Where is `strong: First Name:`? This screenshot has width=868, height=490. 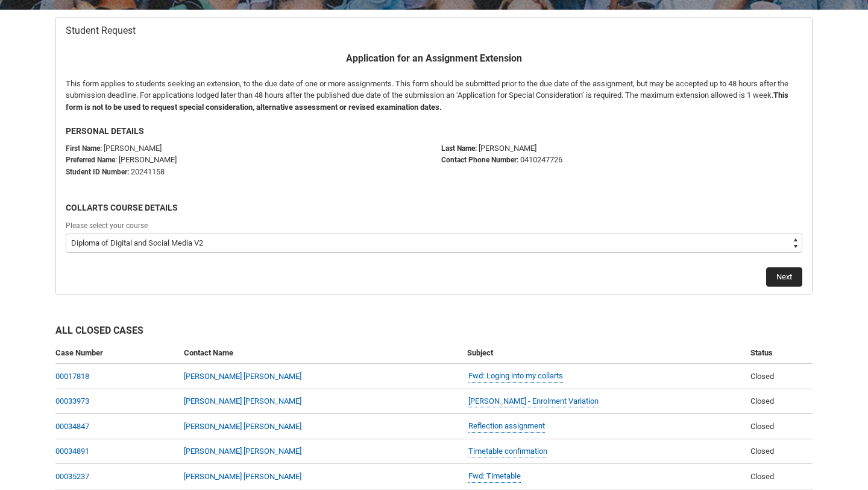
strong: First Name: is located at coordinates (84, 148).